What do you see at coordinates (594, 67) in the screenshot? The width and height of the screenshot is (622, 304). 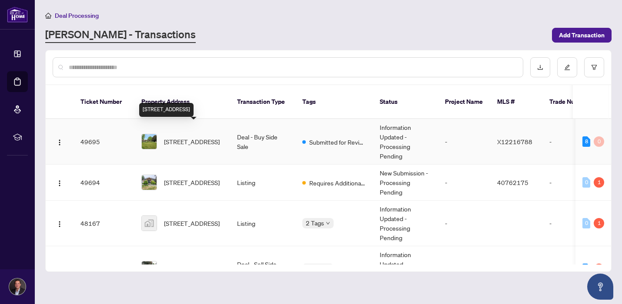 I see `button: filter` at bounding box center [594, 67].